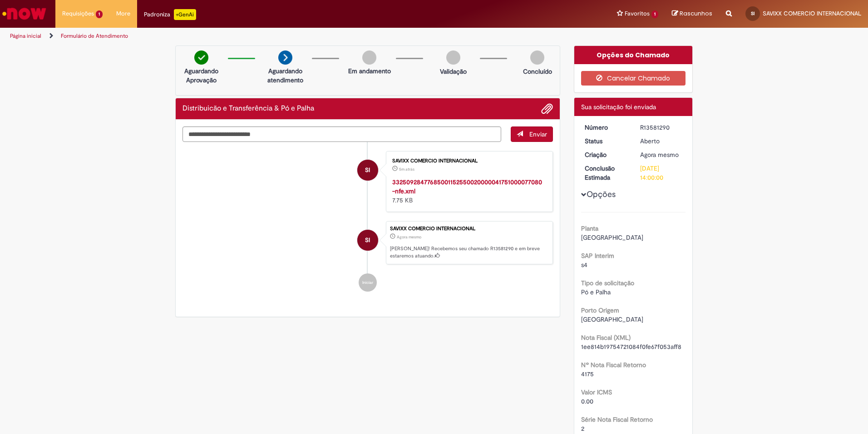  What do you see at coordinates (26, 35) in the screenshot?
I see `a: Página inicial` at bounding box center [26, 35].